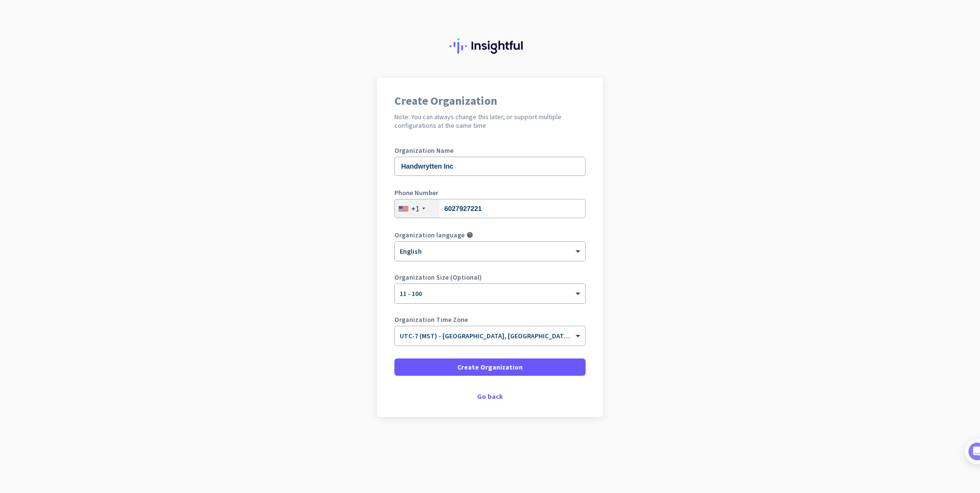  I want to click on div: +1, so click(416, 208).